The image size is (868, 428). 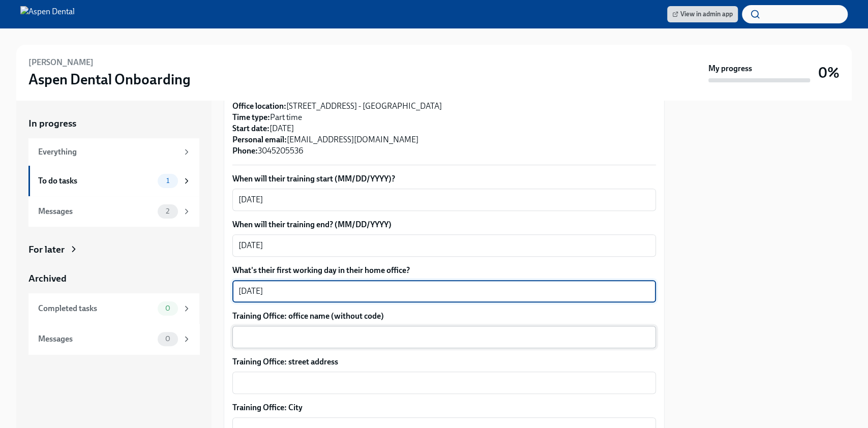 I want to click on span: View in admin app, so click(x=702, y=14).